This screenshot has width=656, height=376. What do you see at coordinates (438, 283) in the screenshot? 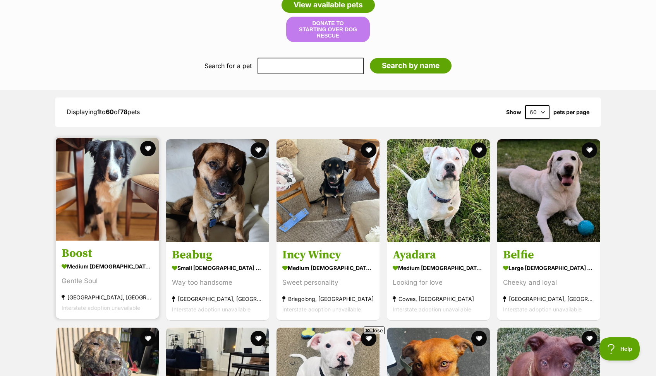
I see `div: Looking for love` at bounding box center [438, 283].